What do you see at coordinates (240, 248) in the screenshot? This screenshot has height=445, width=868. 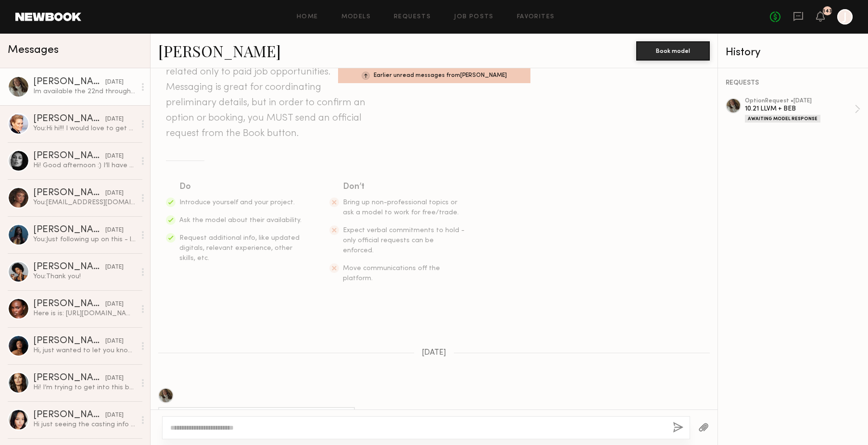 I see `span: Request additional info, like updated digitals, relevant experience, other skills, etc.` at bounding box center [240, 248].